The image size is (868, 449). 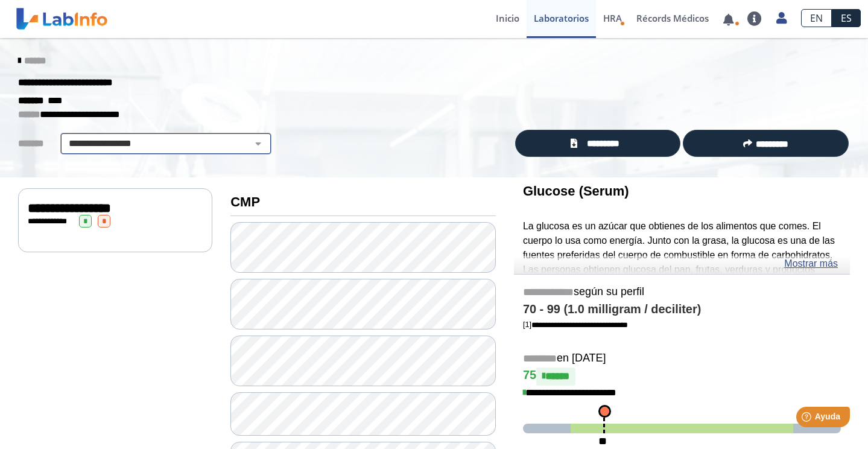 What do you see at coordinates (846, 18) in the screenshot?
I see `a: ES` at bounding box center [846, 18].